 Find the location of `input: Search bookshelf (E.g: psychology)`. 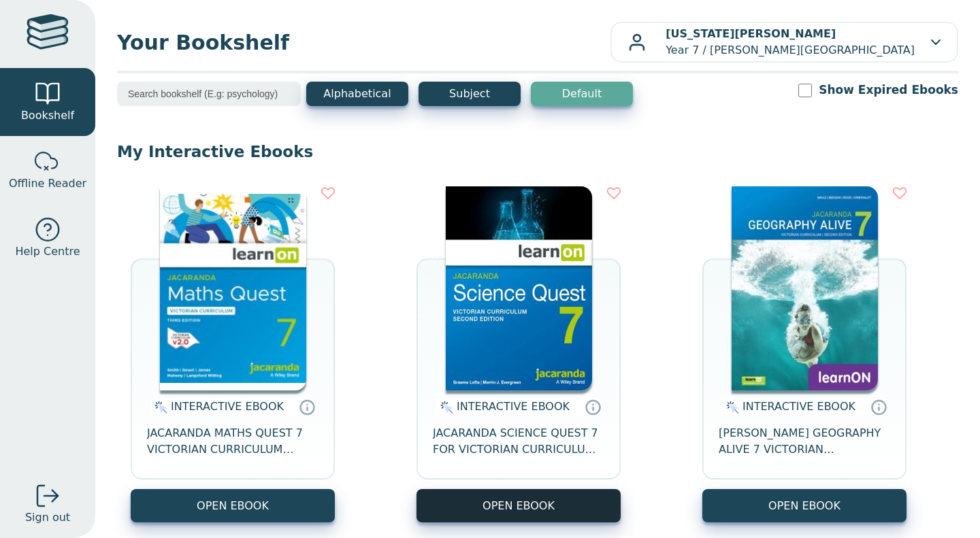

input: Search bookshelf (E.g: psychology) is located at coordinates (209, 94).